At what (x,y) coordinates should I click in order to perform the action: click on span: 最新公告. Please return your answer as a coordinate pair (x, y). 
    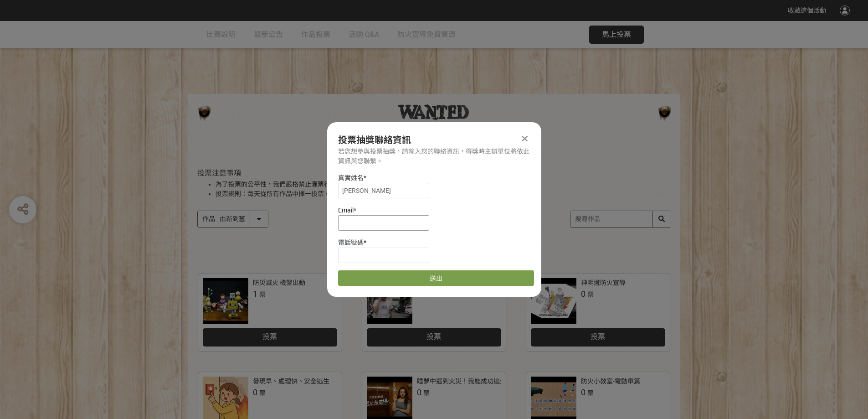
    Looking at the image, I should click on (269, 34).